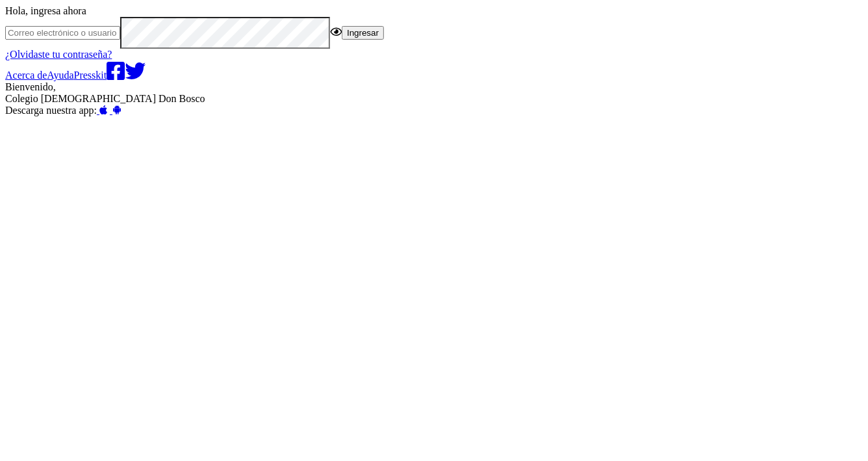 This screenshot has height=461, width=868. I want to click on a: Ayuda, so click(60, 75).